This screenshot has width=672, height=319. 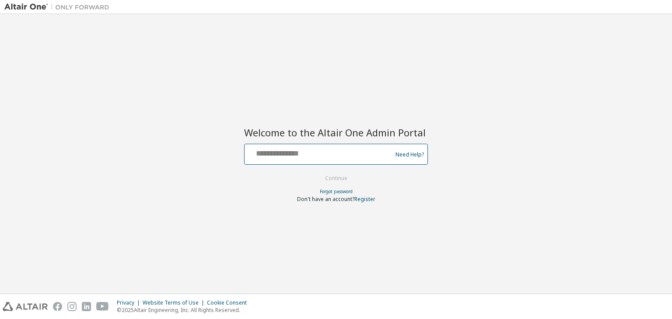 What do you see at coordinates (102, 307) in the screenshot?
I see `img: youtube.svg` at bounding box center [102, 307].